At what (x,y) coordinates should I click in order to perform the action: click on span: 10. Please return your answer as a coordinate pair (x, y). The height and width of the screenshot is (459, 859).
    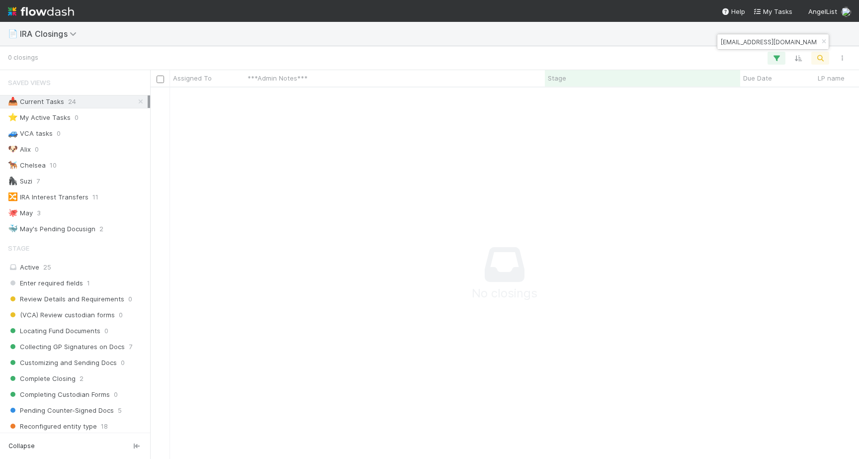
    Looking at the image, I should click on (53, 165).